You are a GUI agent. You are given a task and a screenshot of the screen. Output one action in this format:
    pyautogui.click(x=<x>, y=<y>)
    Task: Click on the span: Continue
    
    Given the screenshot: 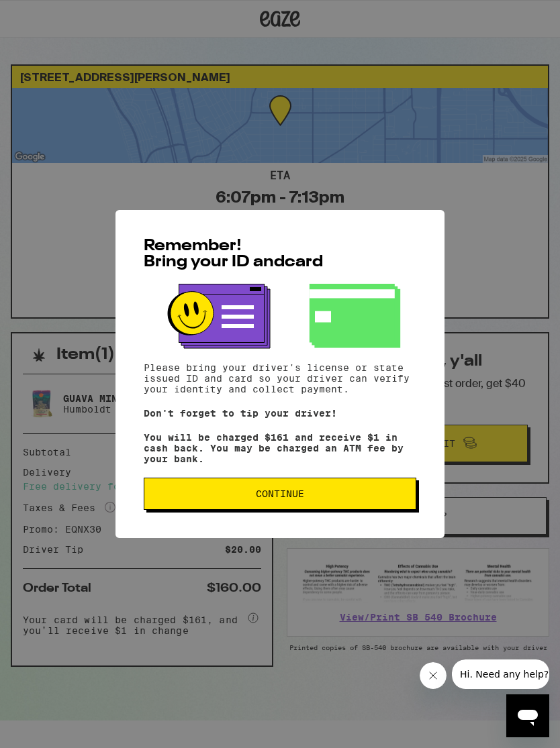 What is the action you would take?
    pyautogui.click(x=280, y=494)
    